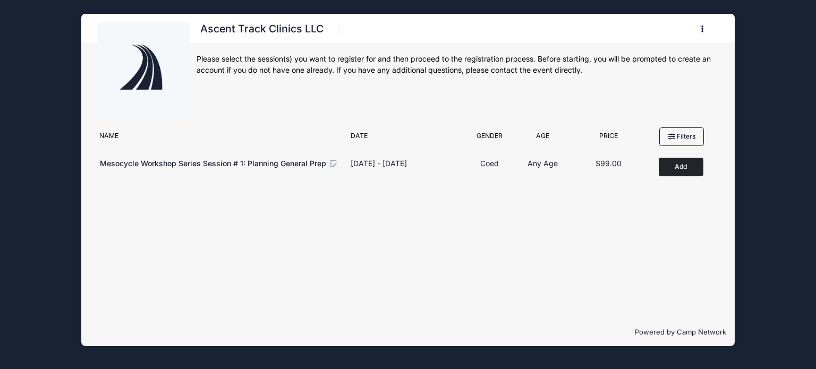 The height and width of the screenshot is (369, 816). Describe the element at coordinates (458, 65) in the screenshot. I see `div: Please select the session(s) you want to register for and then proceed to the registration proces...` at that location.